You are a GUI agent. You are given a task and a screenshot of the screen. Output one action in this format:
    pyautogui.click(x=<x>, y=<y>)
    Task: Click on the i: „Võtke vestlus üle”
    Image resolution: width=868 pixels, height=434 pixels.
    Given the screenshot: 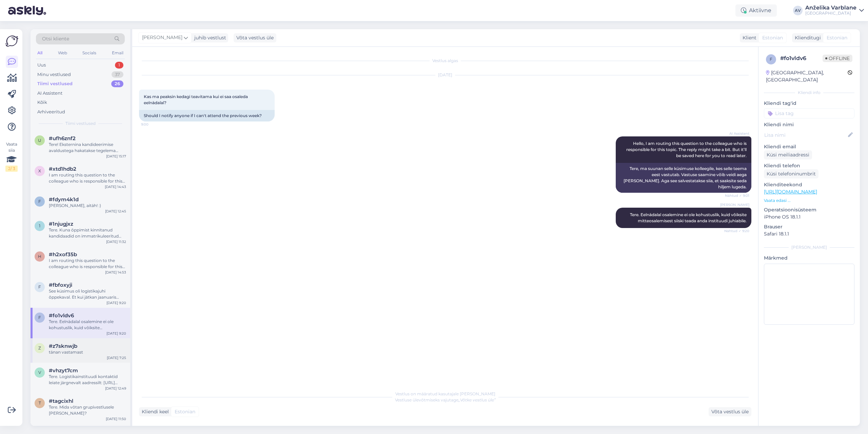 What is the action you would take?
    pyautogui.click(x=477, y=399)
    